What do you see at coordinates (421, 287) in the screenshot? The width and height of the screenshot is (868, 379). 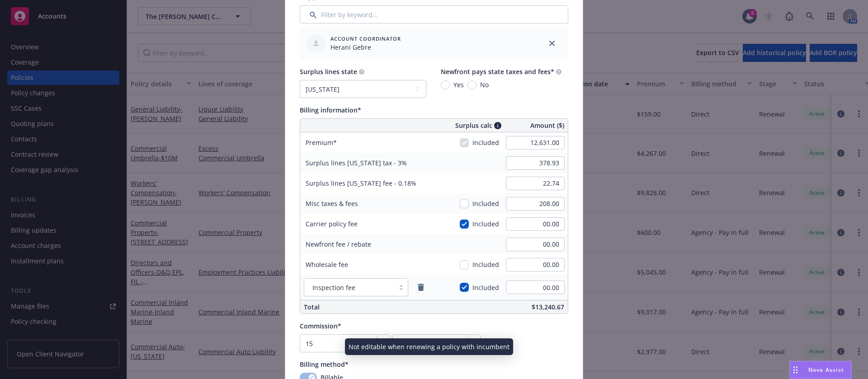 I see `a: remove` at bounding box center [421, 287].